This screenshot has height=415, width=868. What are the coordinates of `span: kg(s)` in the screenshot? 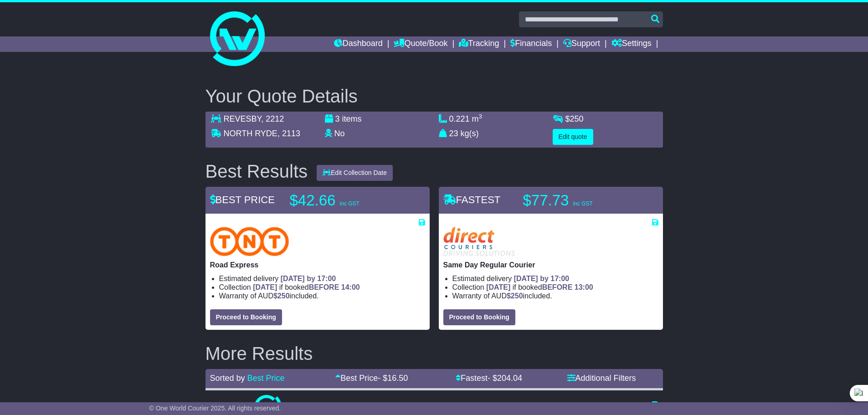 It's located at (469, 134).